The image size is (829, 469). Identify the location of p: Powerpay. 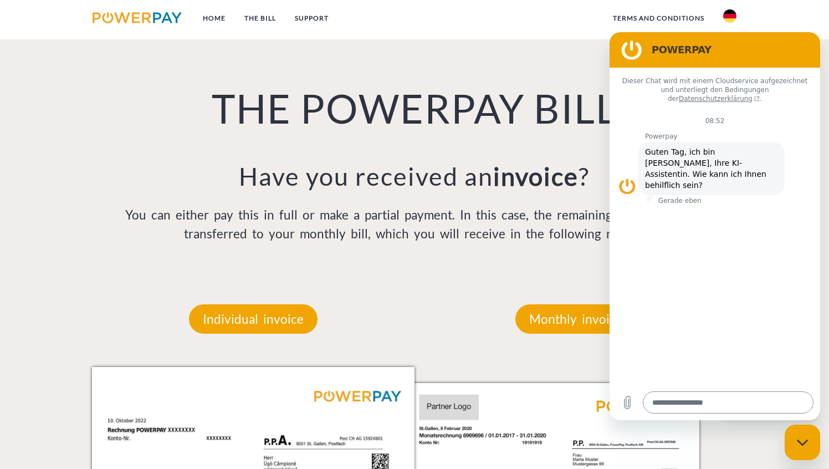
(123, 104).